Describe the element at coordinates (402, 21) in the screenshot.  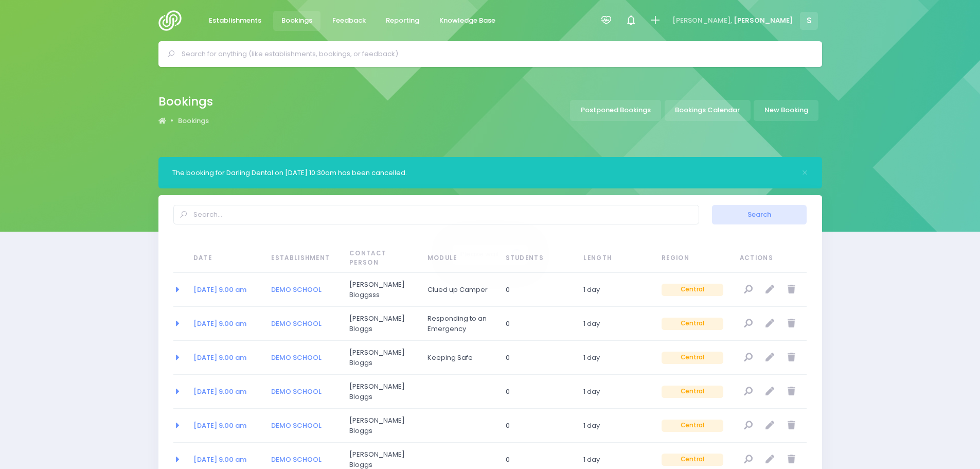
I see `span: Reporting` at that location.